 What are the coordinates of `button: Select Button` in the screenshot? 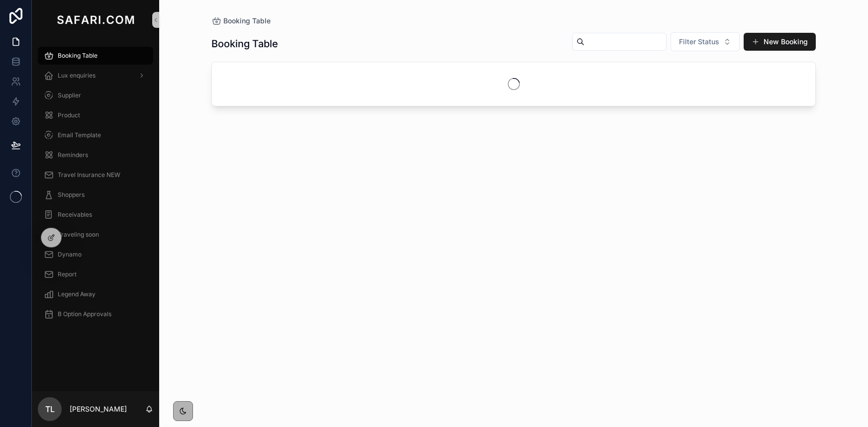 It's located at (705, 42).